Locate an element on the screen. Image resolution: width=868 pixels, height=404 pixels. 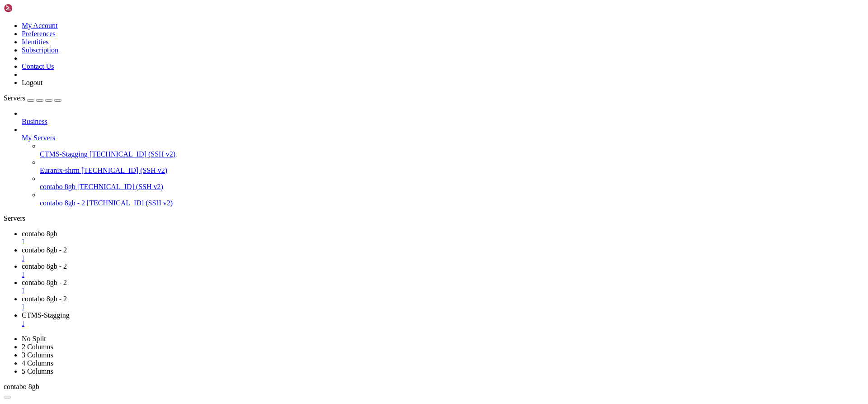
a: Servers is located at coordinates (32, 98).